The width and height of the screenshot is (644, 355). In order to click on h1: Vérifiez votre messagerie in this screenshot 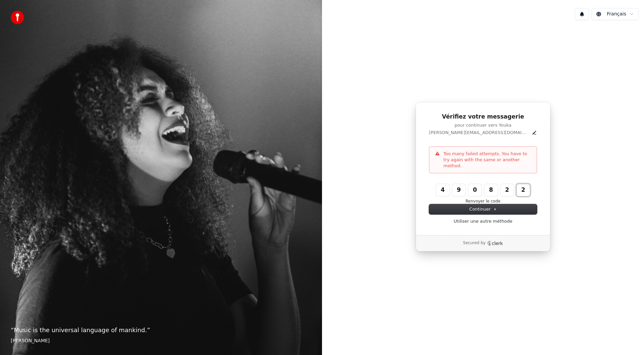, I will do `click(483, 117)`.